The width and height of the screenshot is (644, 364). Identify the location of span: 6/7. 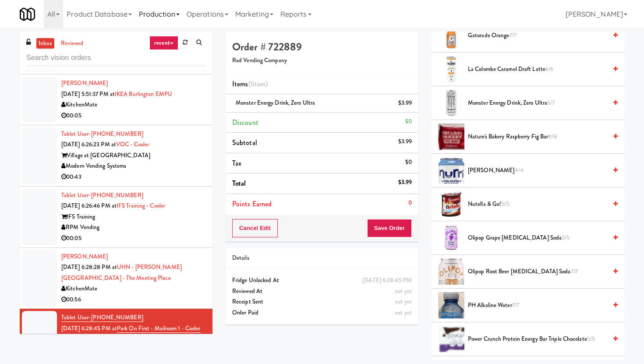
(551, 102).